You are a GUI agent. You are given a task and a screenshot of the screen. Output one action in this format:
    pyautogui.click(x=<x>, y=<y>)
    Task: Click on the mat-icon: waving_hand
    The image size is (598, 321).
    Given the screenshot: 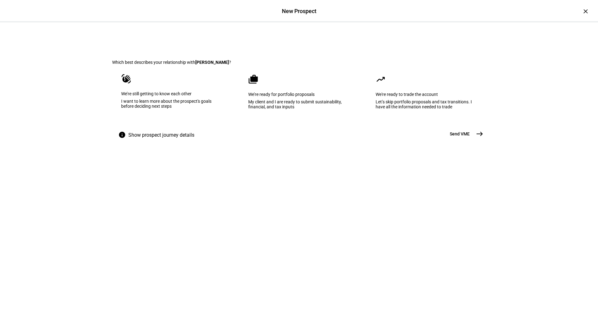 What is the action you would take?
    pyautogui.click(x=126, y=79)
    